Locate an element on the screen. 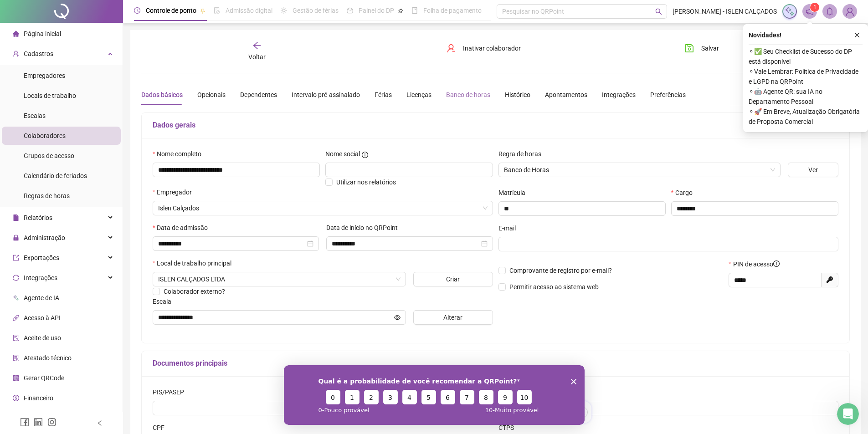 This screenshot has width=868, height=434. span: Empregadores is located at coordinates (44, 75).